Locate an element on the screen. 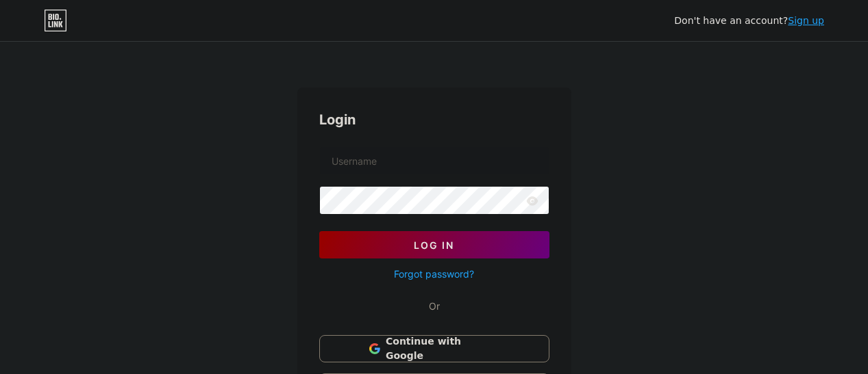 The image size is (868, 374). div: Don't have an account? is located at coordinates (749, 21).